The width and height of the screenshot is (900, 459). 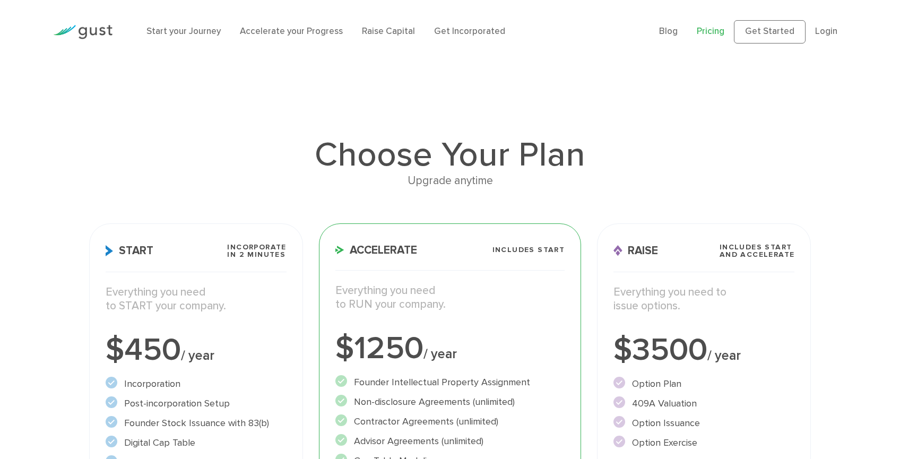 I want to click on a: Login, so click(x=827, y=31).